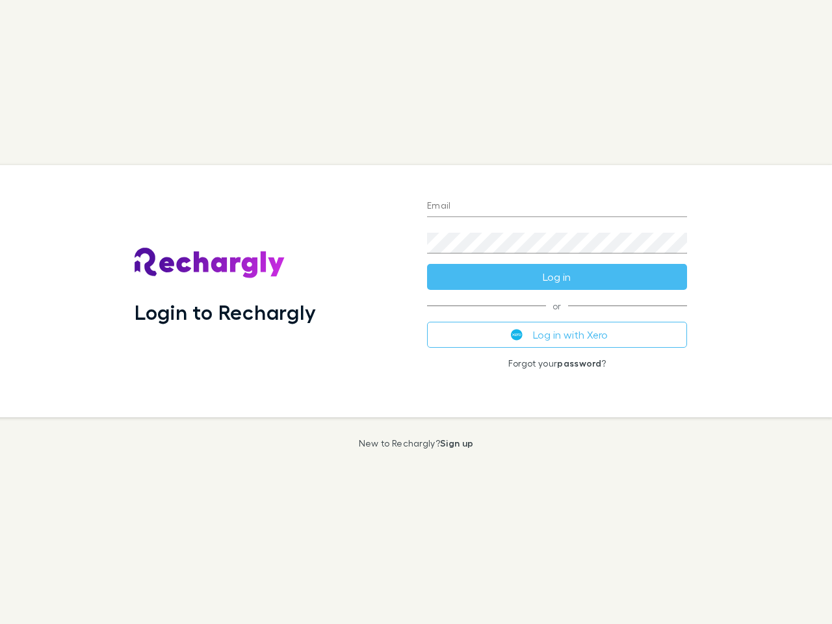 The height and width of the screenshot is (624, 832). I want to click on p: New to Rechargly?, so click(416, 443).